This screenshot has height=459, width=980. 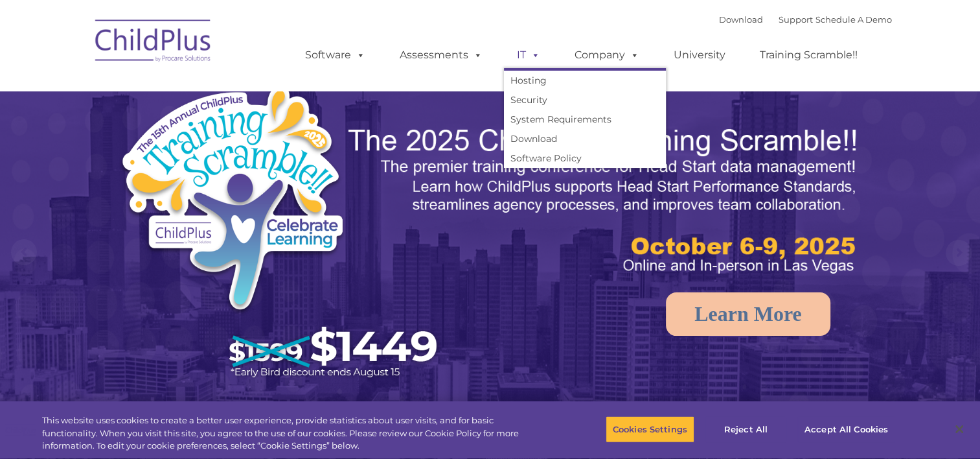 I want to click on a: University, so click(x=700, y=56).